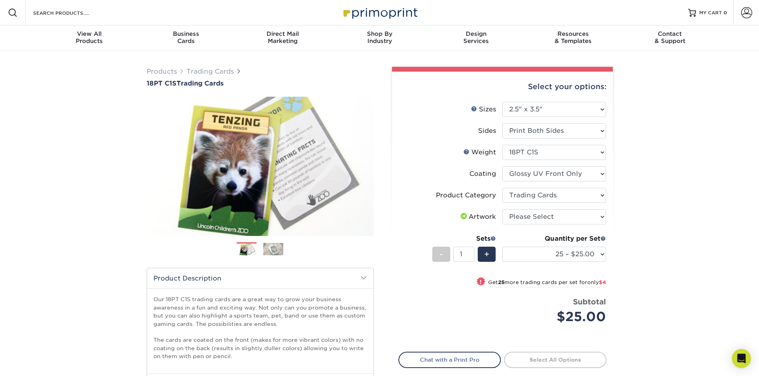 This screenshot has width=759, height=376. I want to click on strong: 25, so click(501, 282).